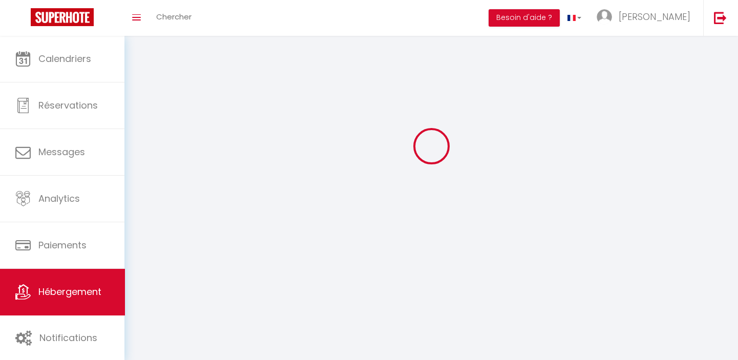 The width and height of the screenshot is (738, 360). Describe the element at coordinates (174, 16) in the screenshot. I see `span: Chercher` at that location.